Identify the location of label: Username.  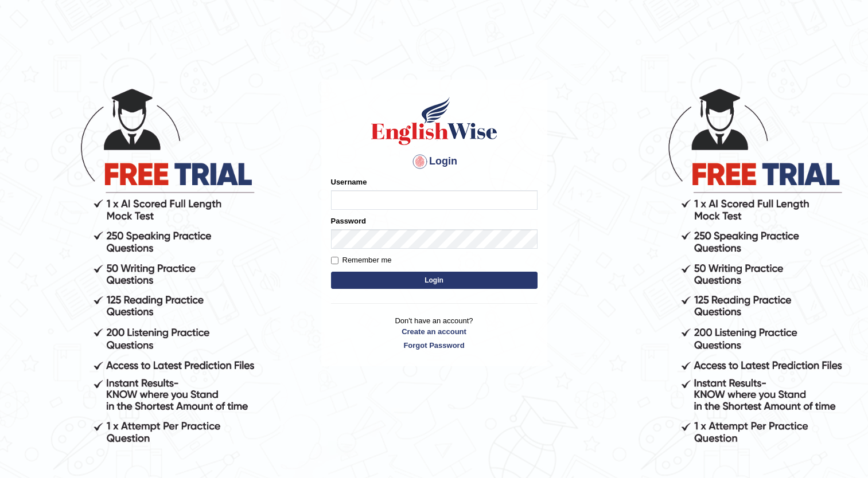
(349, 182).